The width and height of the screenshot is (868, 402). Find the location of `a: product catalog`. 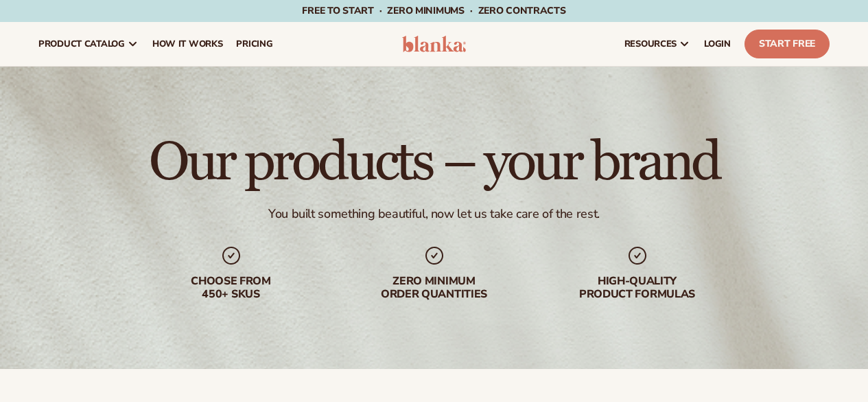

a: product catalog is located at coordinates (88, 44).